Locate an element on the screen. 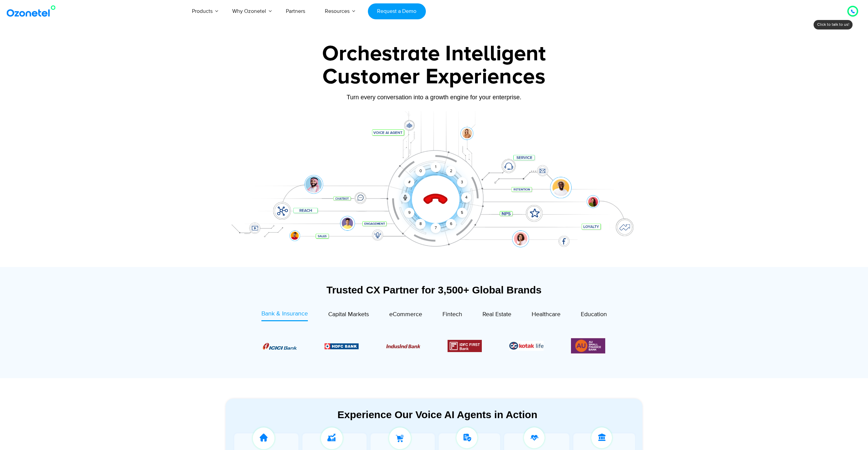 This screenshot has height=450, width=868. div: 2 / 6 is located at coordinates (341, 346).